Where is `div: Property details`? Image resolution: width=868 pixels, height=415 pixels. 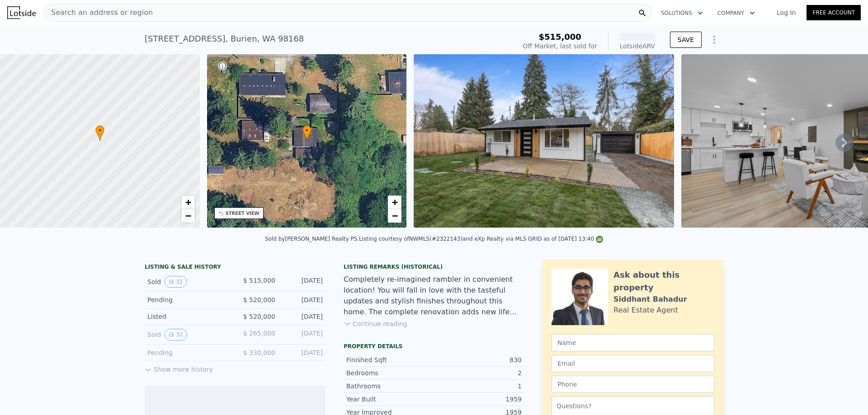
div: Property details is located at coordinates (434, 346).